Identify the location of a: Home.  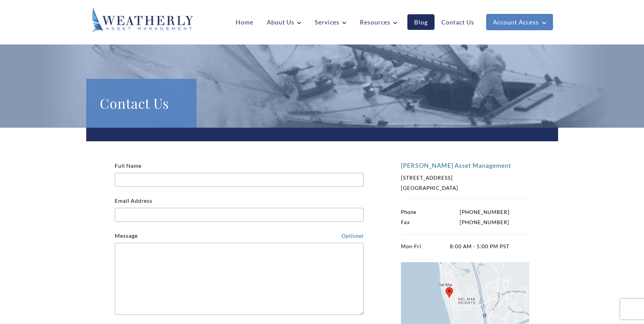
(244, 22).